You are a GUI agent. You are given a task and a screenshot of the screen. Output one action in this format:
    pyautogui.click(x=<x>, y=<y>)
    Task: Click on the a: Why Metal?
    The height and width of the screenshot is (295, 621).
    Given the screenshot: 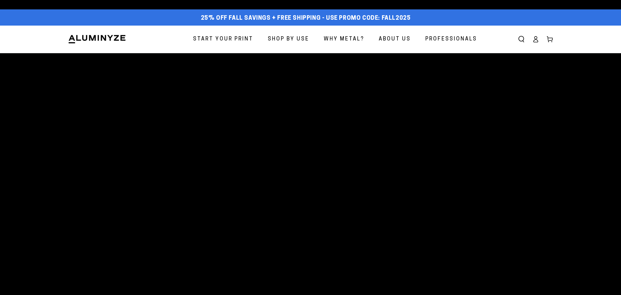 What is the action you would take?
    pyautogui.click(x=344, y=39)
    